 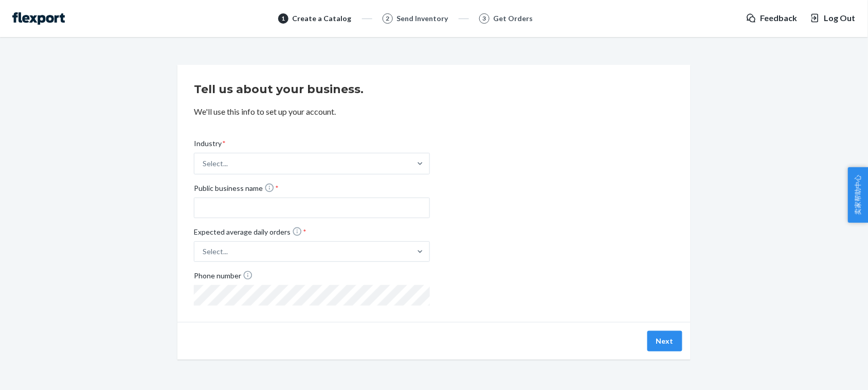 What do you see at coordinates (387, 18) in the screenshot?
I see `span: 2` at bounding box center [387, 18].